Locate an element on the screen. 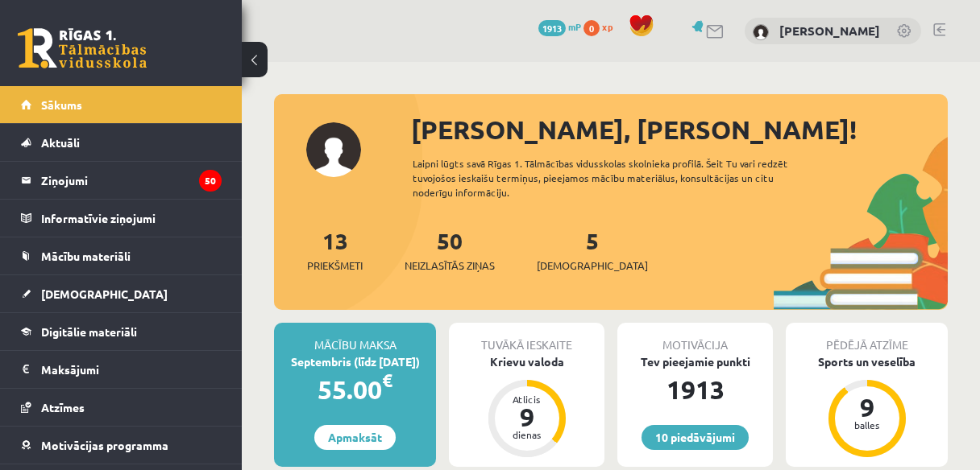 The height and width of the screenshot is (470, 980). div: Atlicis is located at coordinates (527, 399).